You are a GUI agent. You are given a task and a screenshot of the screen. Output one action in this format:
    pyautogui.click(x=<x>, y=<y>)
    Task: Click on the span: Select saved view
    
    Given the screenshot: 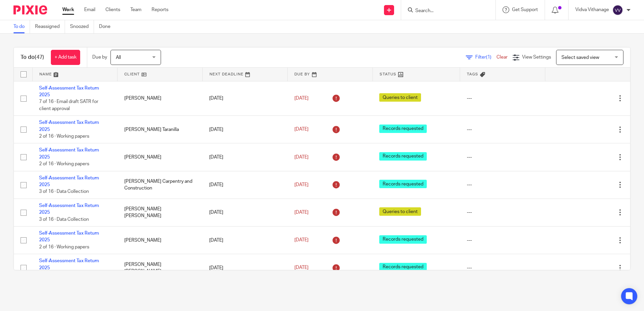 What is the action you would take?
    pyautogui.click(x=581, y=57)
    